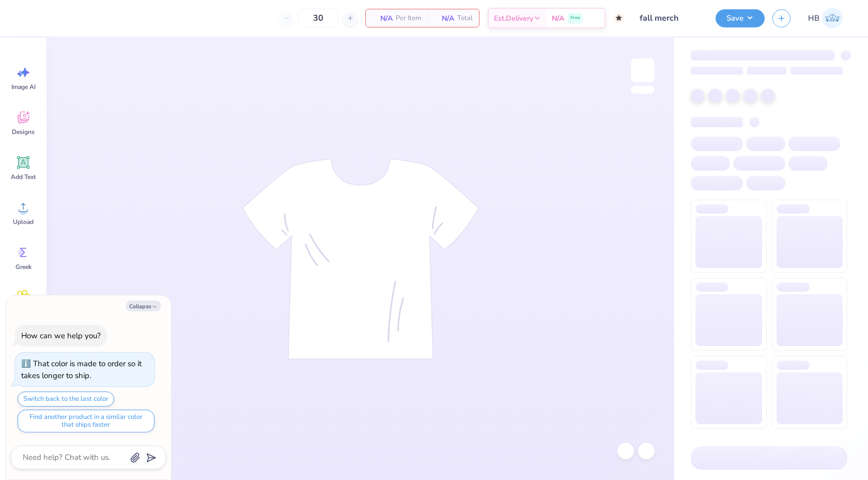 This screenshot has height=480, width=868. What do you see at coordinates (514, 18) in the screenshot?
I see `span: Est. Delivery` at bounding box center [514, 18].